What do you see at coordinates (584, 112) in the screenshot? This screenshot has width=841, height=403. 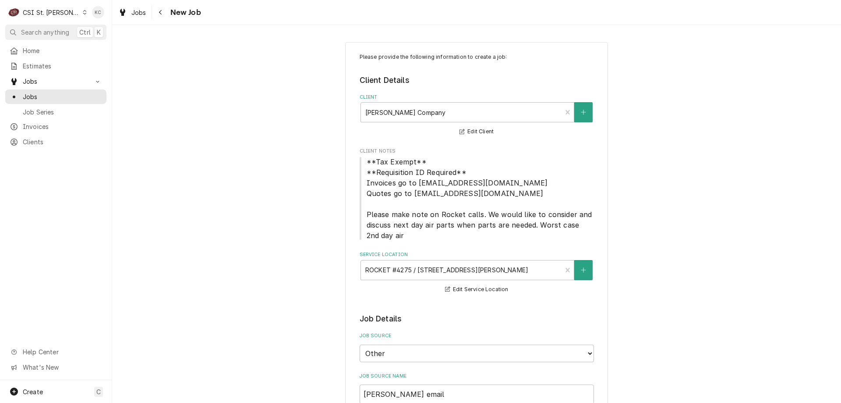 I see `svg: Create New Client` at bounding box center [584, 112].